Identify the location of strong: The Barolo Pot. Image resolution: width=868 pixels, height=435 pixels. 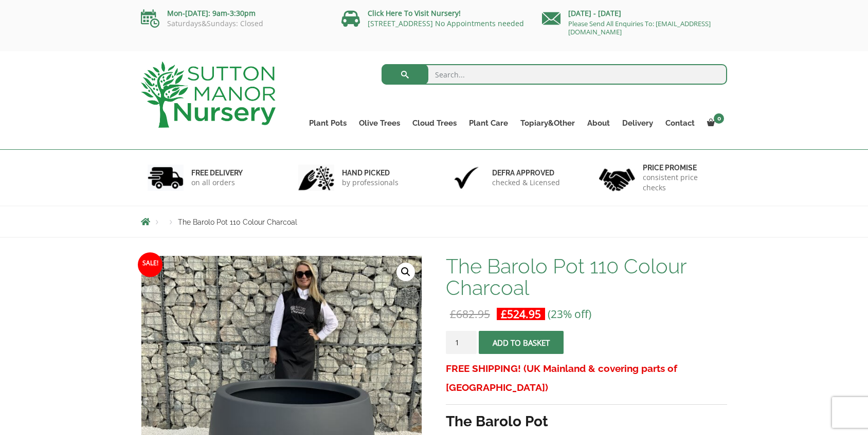
(497, 422).